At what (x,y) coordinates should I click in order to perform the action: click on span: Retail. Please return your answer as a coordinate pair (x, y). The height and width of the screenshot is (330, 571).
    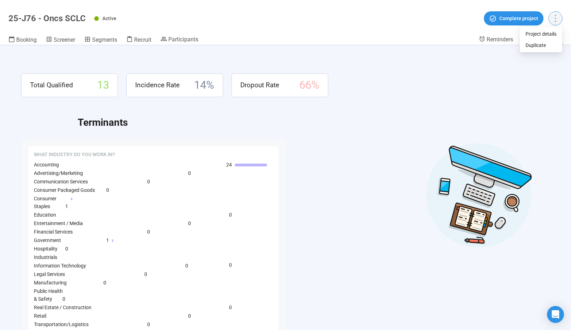
    Looking at the image, I should click on (40, 315).